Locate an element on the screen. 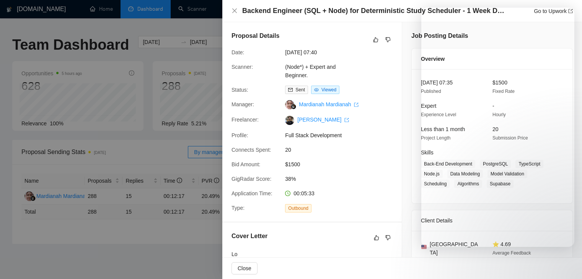 Image resolution: width=582 pixels, height=279 pixels. span: Skills is located at coordinates (427, 153).